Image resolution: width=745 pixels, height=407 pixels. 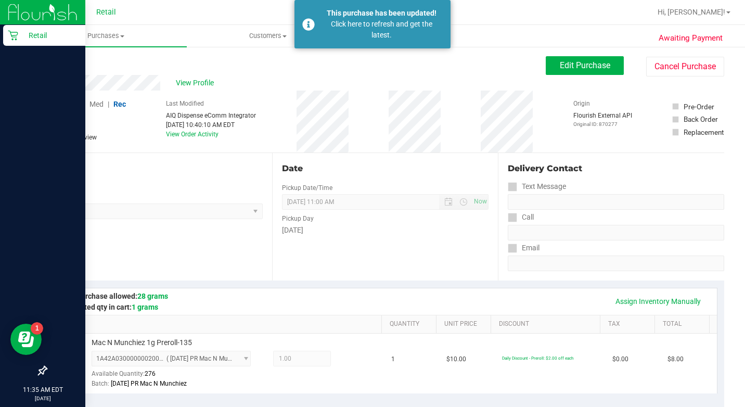 I want to click on a: View Order Activity, so click(x=192, y=134).